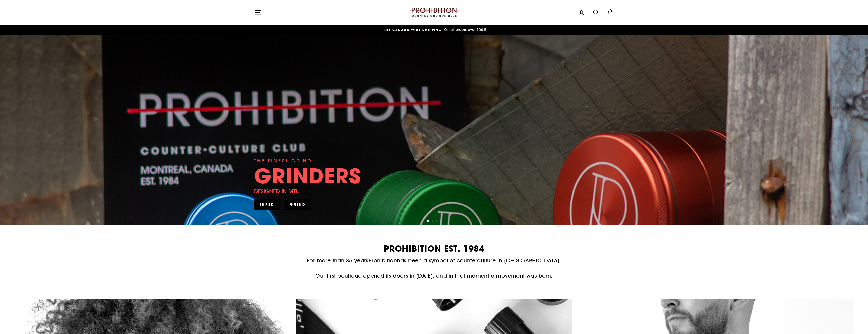 The height and width of the screenshot is (334, 868). Describe the element at coordinates (434, 248) in the screenshot. I see `h2: PROHIBITION EST. 1984` at that location.